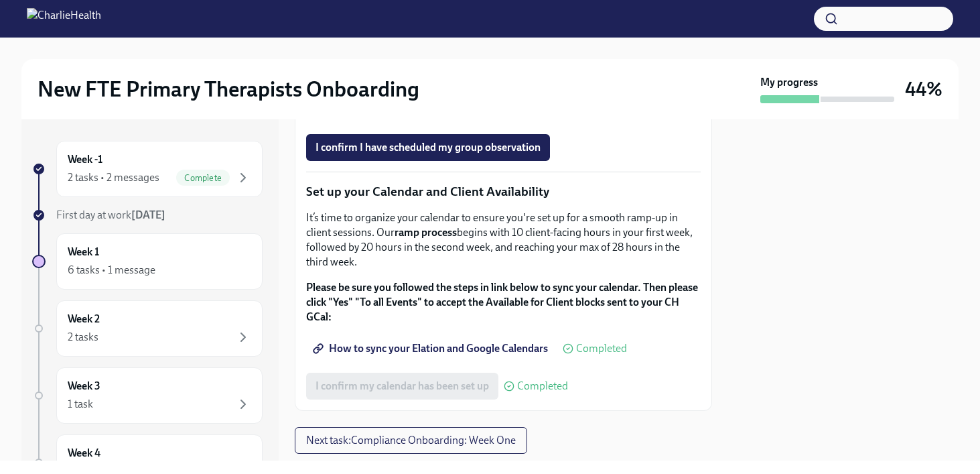 The width and height of the screenshot is (980, 474). What do you see at coordinates (111, 214) in the screenshot?
I see `span: First day at work` at bounding box center [111, 214].